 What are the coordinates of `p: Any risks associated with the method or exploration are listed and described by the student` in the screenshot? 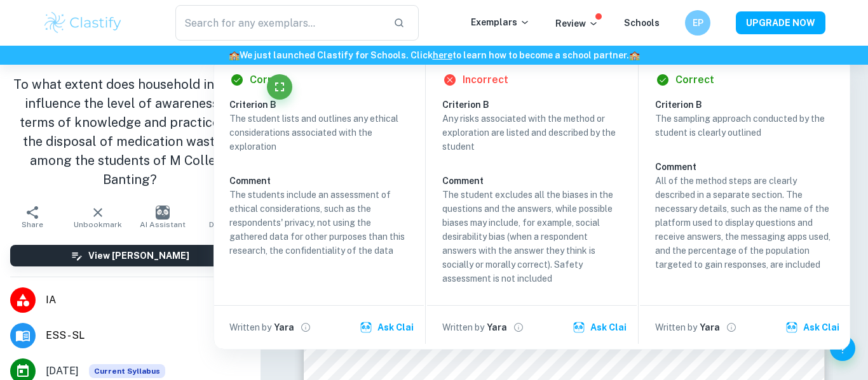 It's located at (532, 133).